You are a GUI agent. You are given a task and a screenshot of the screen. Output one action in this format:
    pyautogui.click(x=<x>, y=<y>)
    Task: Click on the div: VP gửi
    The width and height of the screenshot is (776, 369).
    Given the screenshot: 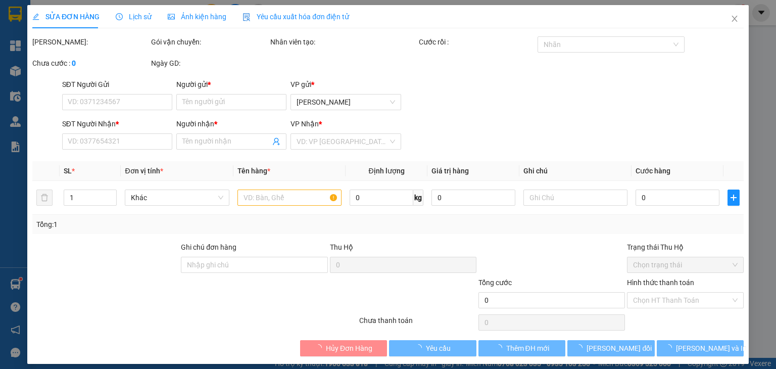 What is the action you would take?
    pyautogui.click(x=345, y=84)
    